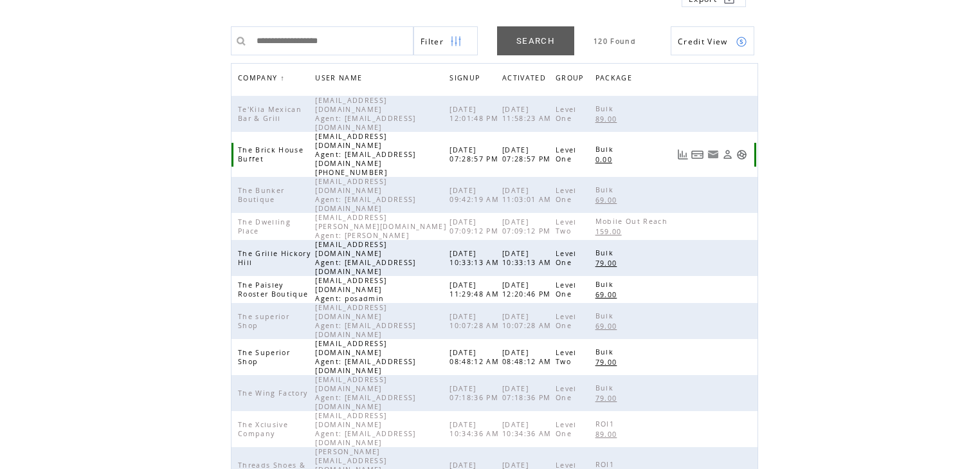 The image size is (980, 469). I want to click on a: Resend welcome email to this user, so click(713, 154).